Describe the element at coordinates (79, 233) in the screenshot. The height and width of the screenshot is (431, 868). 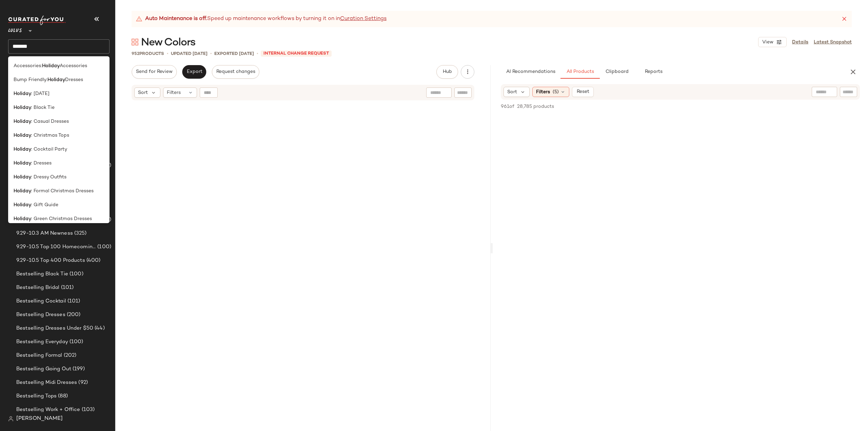
I see `span: (325)` at that location.